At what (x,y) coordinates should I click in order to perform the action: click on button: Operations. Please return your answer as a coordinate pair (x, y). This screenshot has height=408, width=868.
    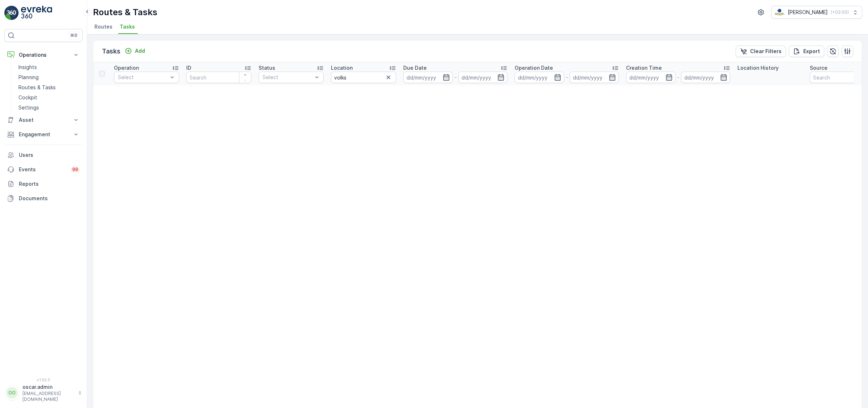
    Looking at the image, I should click on (44, 55).